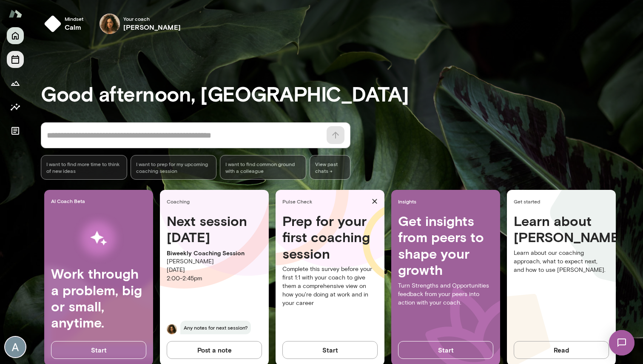  What do you see at coordinates (15, 36) in the screenshot?
I see `button: Home` at bounding box center [15, 36].